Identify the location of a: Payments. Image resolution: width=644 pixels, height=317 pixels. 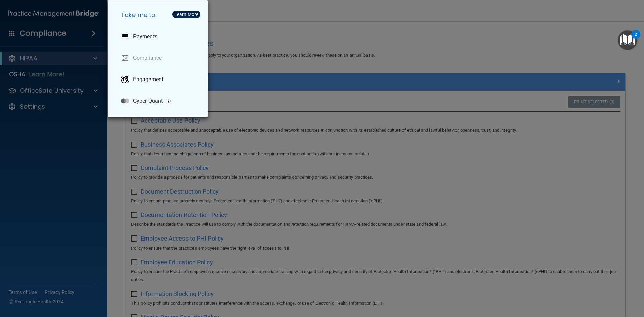
(159, 37).